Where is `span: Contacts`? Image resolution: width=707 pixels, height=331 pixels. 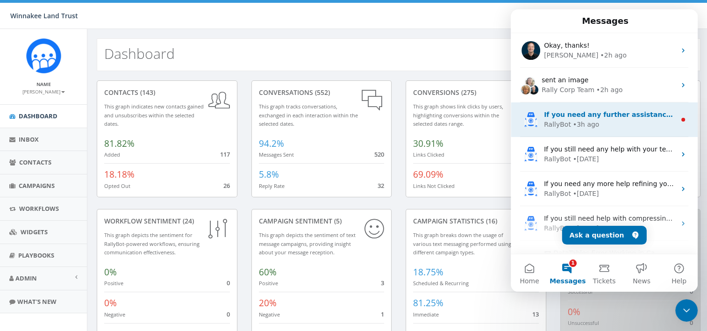
span: Contacts is located at coordinates (35, 162).